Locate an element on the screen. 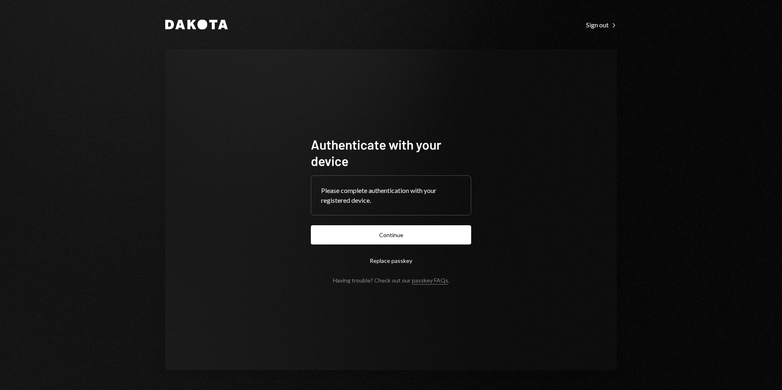 The image size is (782, 390). a: Sign out is located at coordinates (601, 25).